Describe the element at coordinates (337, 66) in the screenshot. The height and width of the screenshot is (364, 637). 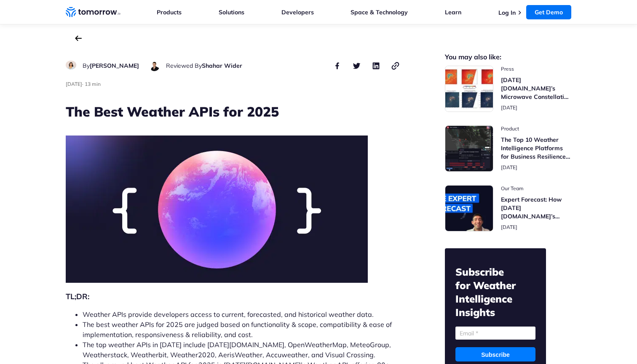
I see `button: share this post on facebook` at that location.